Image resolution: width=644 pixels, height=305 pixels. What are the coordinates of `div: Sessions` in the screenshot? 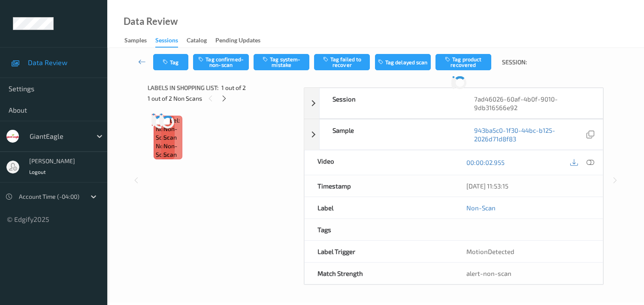 It's located at (167, 41).